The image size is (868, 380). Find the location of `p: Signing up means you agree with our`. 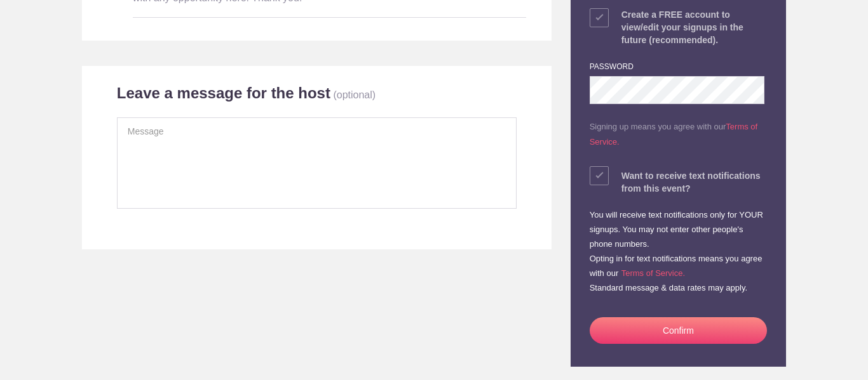

p: Signing up means you agree with our is located at coordinates (678, 135).